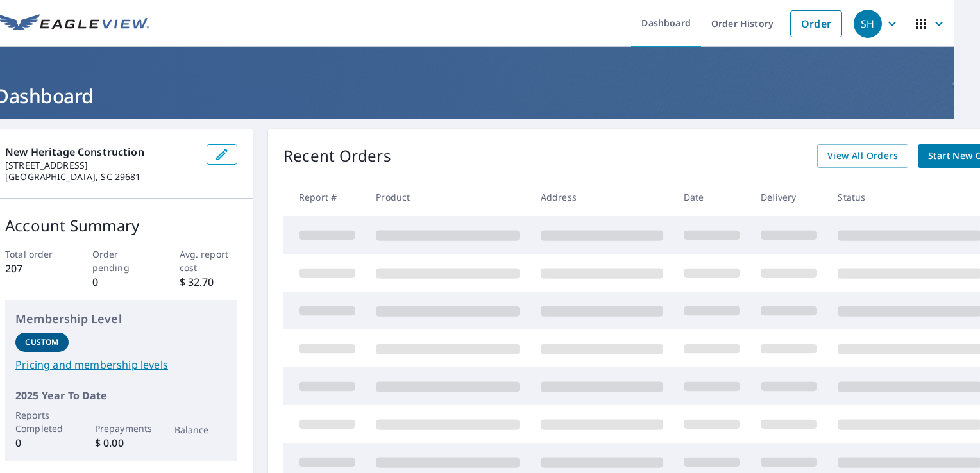 The width and height of the screenshot is (980, 473). I want to click on th: Product, so click(448, 197).